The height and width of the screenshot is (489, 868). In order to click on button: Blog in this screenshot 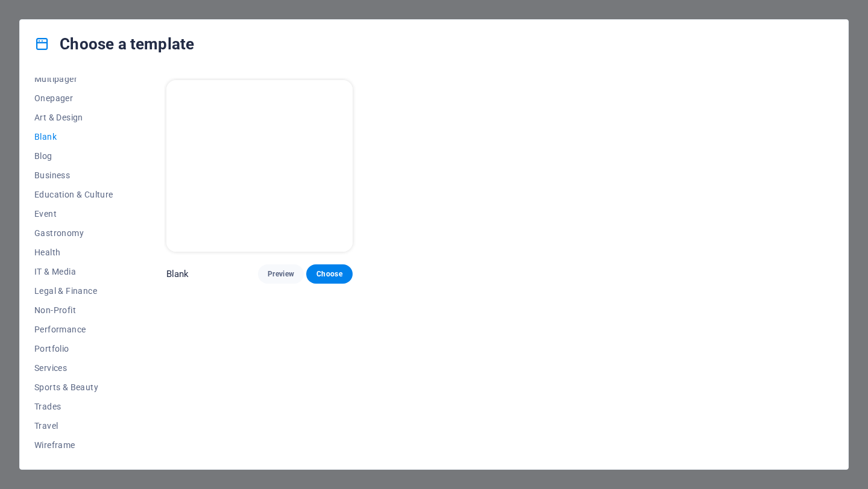, I will do `click(74, 156)`.